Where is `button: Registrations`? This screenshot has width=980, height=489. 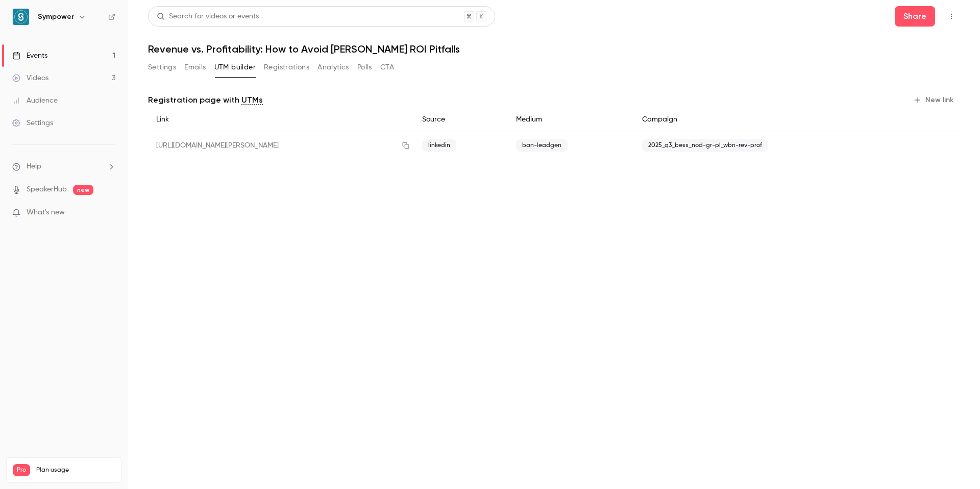 button: Registrations is located at coordinates (287, 67).